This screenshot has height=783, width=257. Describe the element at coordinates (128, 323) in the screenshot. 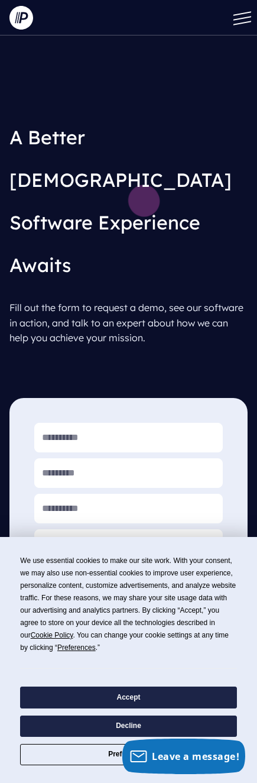

I see `p: Fill out the form to request a demo, see our software in action, and talk to an expert about how ...` at that location.